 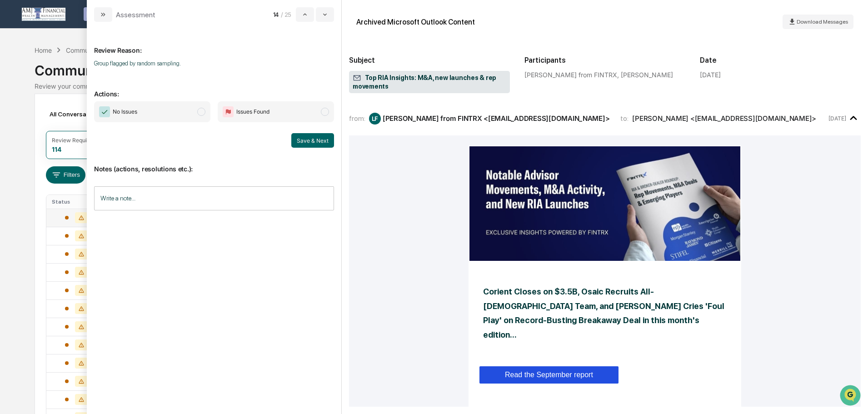 I want to click on a: Powered byPylon, so click(x=87, y=157).